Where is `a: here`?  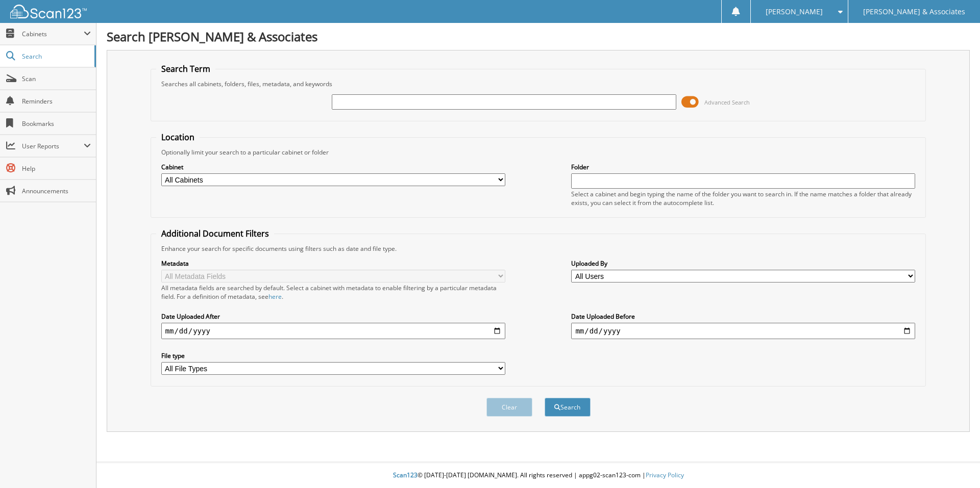 a: here is located at coordinates (275, 297).